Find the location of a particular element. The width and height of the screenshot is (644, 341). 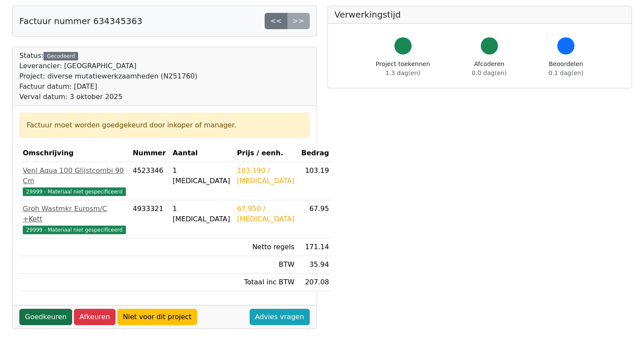

span: 0.0 dag(en) is located at coordinates (489, 73).